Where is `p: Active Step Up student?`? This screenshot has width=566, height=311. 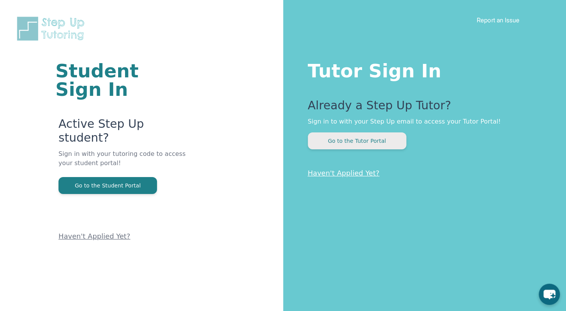 p: Active Step Up student? is located at coordinates (125, 133).